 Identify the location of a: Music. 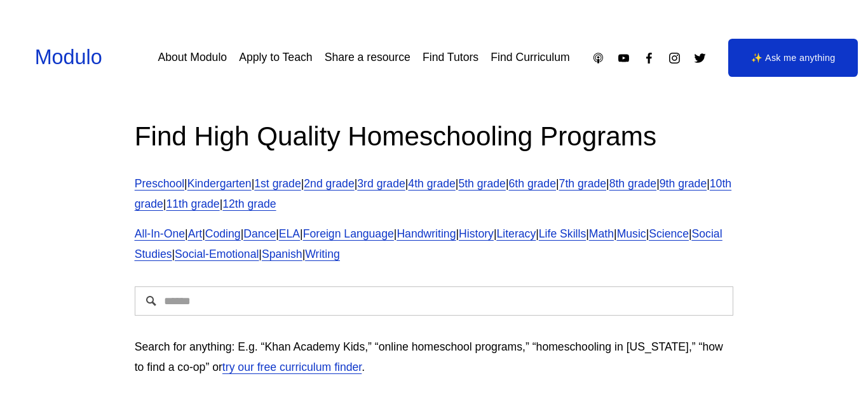
(632, 234).